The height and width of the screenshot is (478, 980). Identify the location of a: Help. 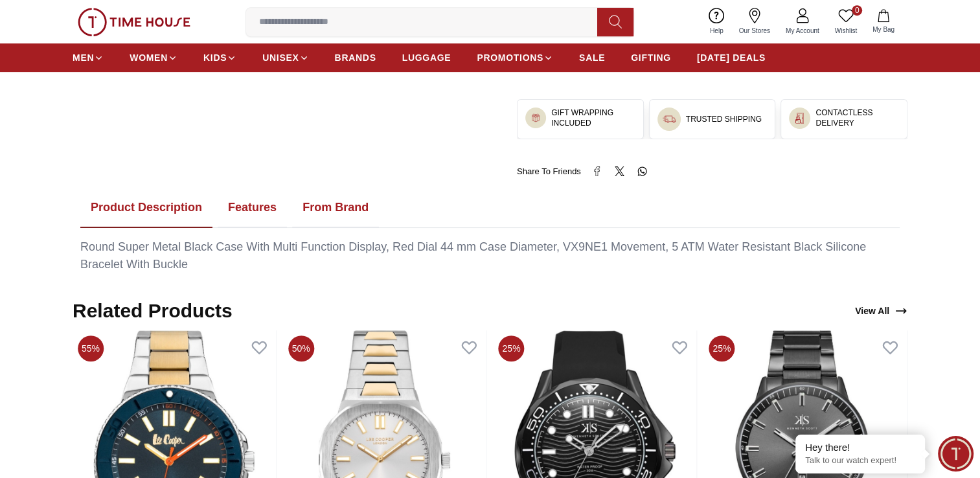
(716, 21).